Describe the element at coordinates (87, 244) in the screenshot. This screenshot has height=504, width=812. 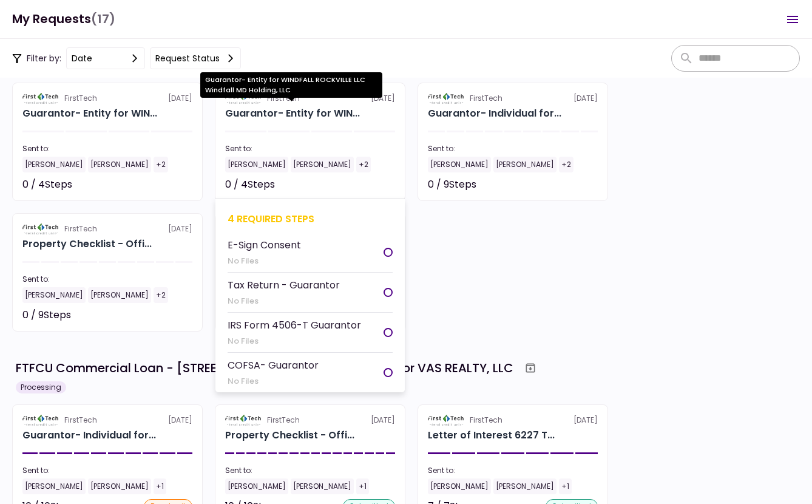
I see `div: Property Checklist - Office Retail for WINDFALL ROCKVILLE LLC WINDFALL ROCKVILLE LLC` at that location.